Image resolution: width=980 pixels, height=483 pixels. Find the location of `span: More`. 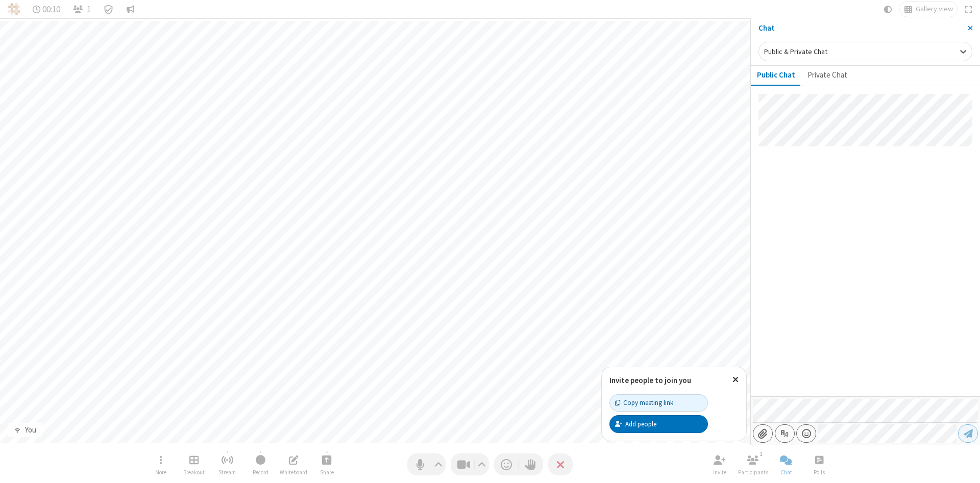

span: More is located at coordinates (161, 472).